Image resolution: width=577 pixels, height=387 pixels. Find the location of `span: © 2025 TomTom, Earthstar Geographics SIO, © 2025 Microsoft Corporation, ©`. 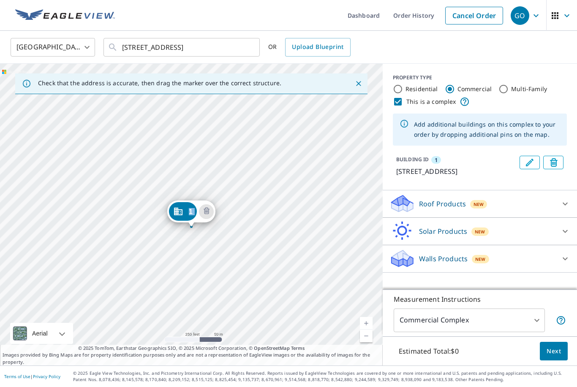

span: © 2025 TomTom, Earthstar Geographics SIO, © 2025 Microsoft Corporation, © is located at coordinates (191, 349).